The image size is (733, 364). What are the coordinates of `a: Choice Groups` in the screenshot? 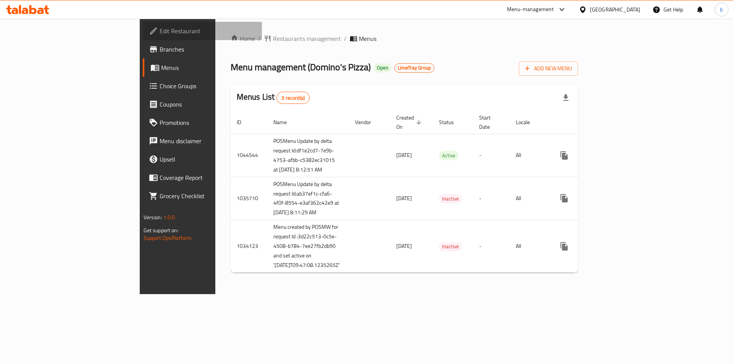 It's located at (202, 86).